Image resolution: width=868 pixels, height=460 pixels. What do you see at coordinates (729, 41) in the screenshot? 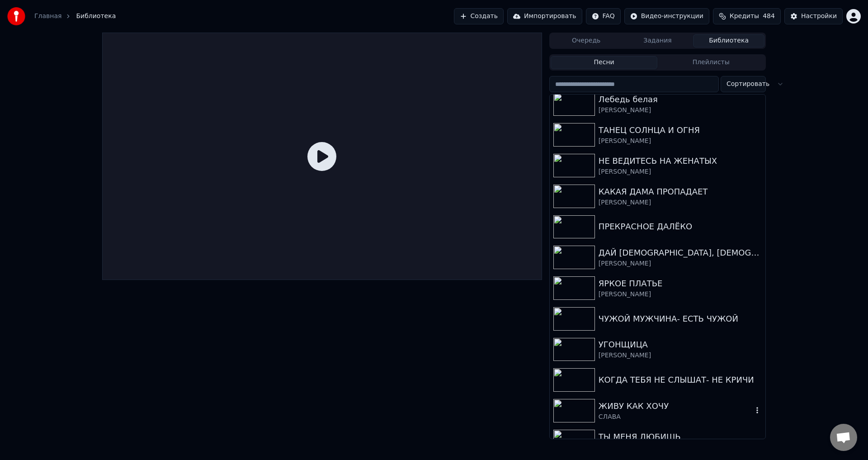
I see `button: Библиотека` at bounding box center [729, 41].